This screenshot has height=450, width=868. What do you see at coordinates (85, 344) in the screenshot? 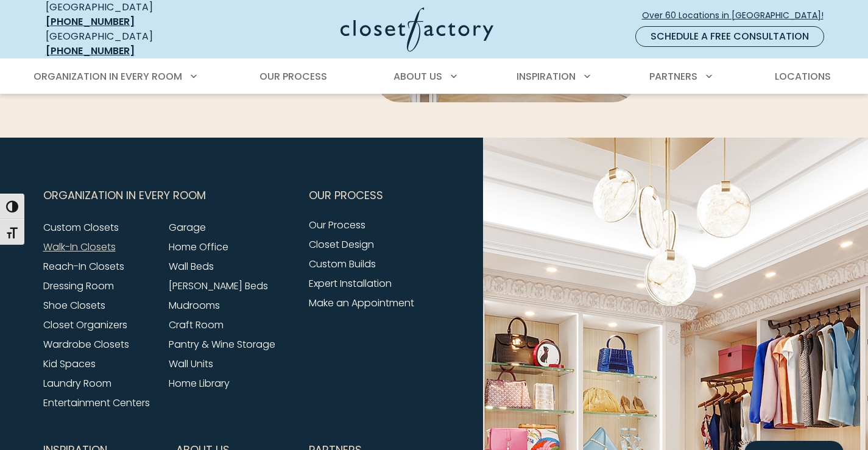
I see `a: Wardrobe Closets` at bounding box center [85, 344].